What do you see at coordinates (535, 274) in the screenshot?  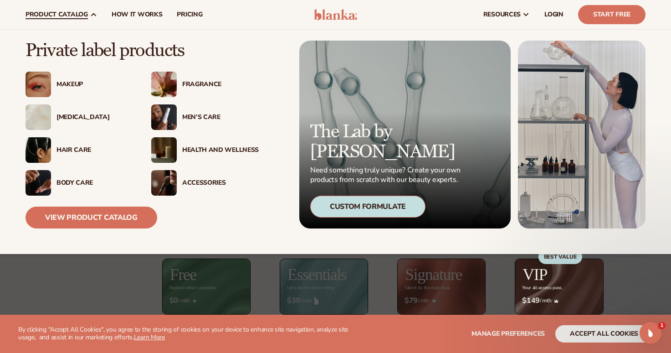 I see `h2: VIP` at bounding box center [535, 274].